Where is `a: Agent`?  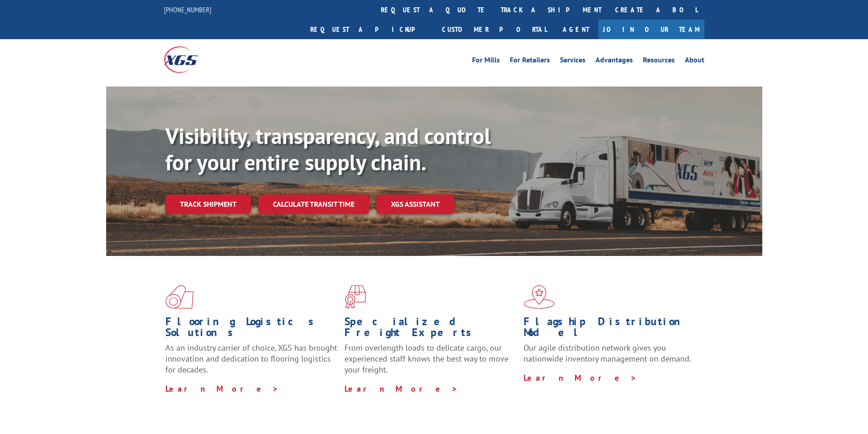
a: Agent is located at coordinates (576, 29).